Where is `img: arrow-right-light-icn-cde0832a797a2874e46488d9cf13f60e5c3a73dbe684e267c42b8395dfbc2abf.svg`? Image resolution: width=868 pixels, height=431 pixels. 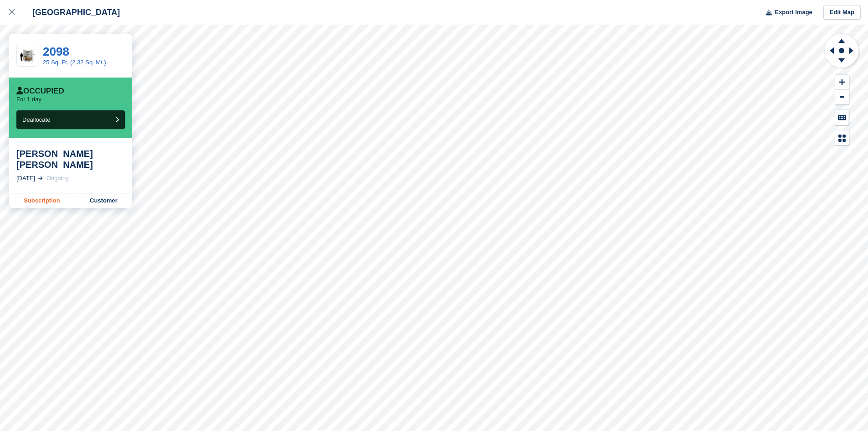 img: arrow-right-light-icn-cde0832a797a2874e46488d9cf13f60e5c3a73dbe684e267c42b8395dfbc2abf.svg is located at coordinates (41, 179).